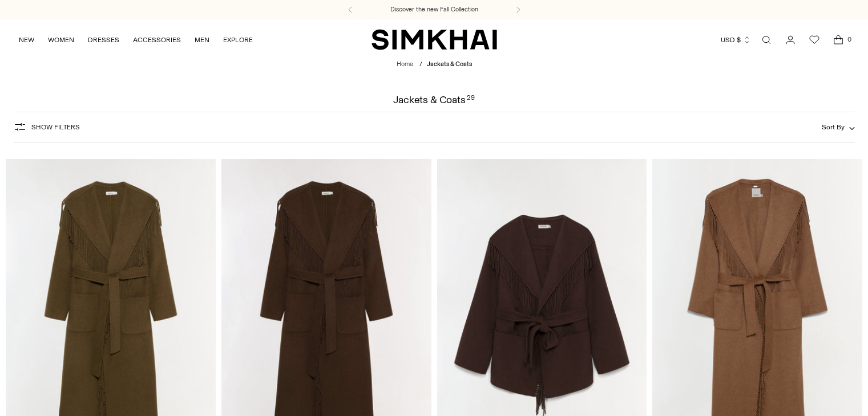 This screenshot has height=416, width=868. Describe the element at coordinates (434, 64) in the screenshot. I see `nav: breadcrumbs` at that location.